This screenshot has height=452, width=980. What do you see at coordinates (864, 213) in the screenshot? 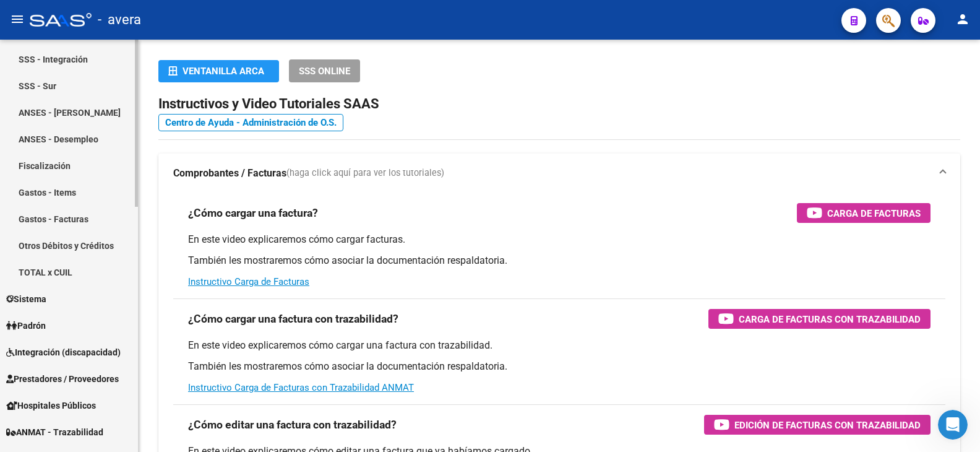
I see `button: Carga de Facturas` at bounding box center [864, 213].